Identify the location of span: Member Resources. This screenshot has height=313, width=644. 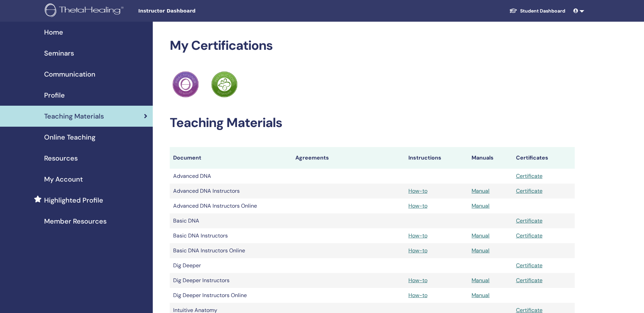
(75, 222).